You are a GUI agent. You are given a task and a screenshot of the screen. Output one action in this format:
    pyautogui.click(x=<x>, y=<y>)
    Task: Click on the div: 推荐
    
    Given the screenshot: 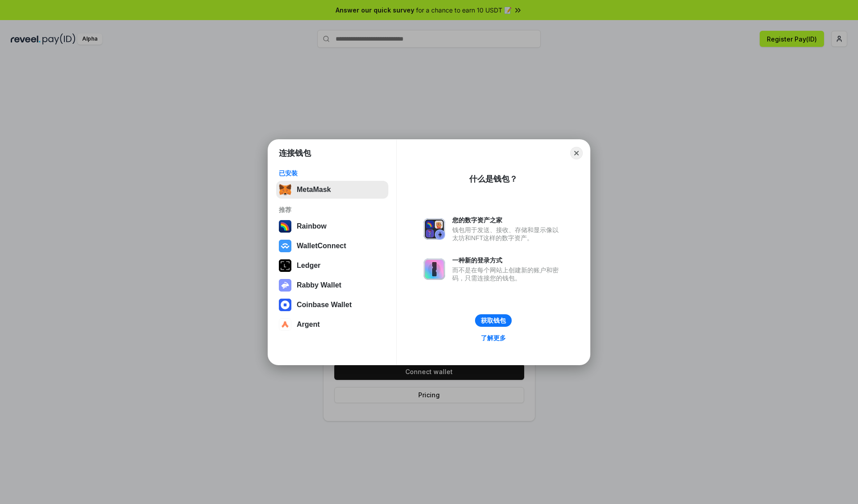 What is the action you would take?
    pyautogui.click(x=332, y=210)
    